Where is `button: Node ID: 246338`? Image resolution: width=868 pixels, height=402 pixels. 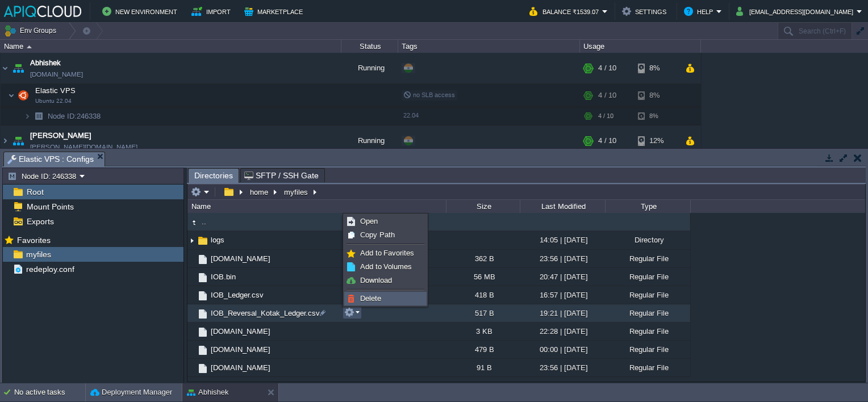 button: Node ID: 246338 is located at coordinates (43, 176).